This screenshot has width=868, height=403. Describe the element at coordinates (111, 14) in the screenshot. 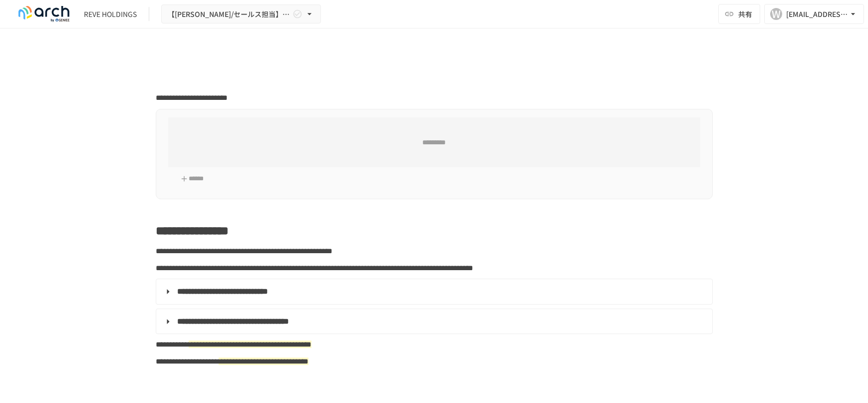

I see `div: REVE HOLDINGS` at that location.